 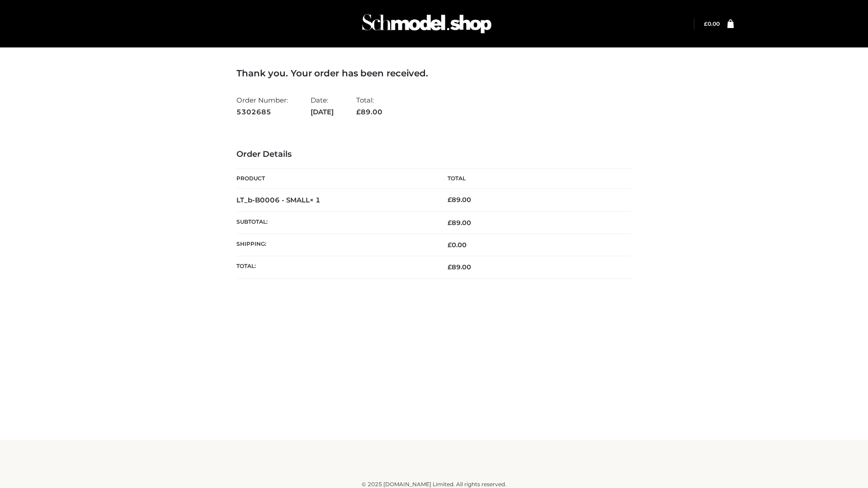 What do you see at coordinates (712, 23) in the screenshot?
I see `a: £0.00` at bounding box center [712, 23].